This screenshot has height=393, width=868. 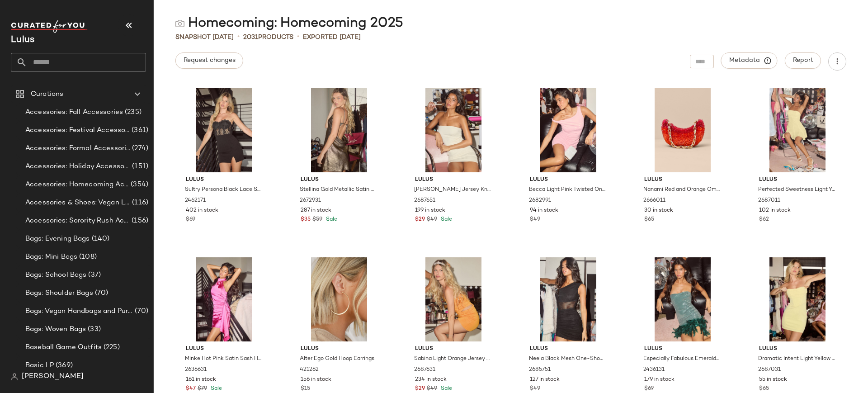 I want to click on span: $62, so click(x=764, y=220).